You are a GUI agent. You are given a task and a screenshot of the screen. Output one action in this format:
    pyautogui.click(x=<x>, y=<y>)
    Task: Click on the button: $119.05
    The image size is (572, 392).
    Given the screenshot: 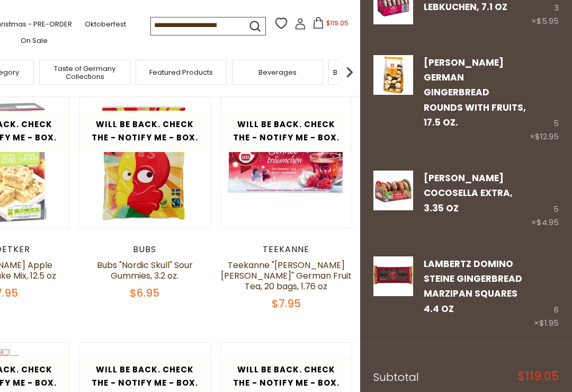 What is the action you would take?
    pyautogui.click(x=330, y=25)
    